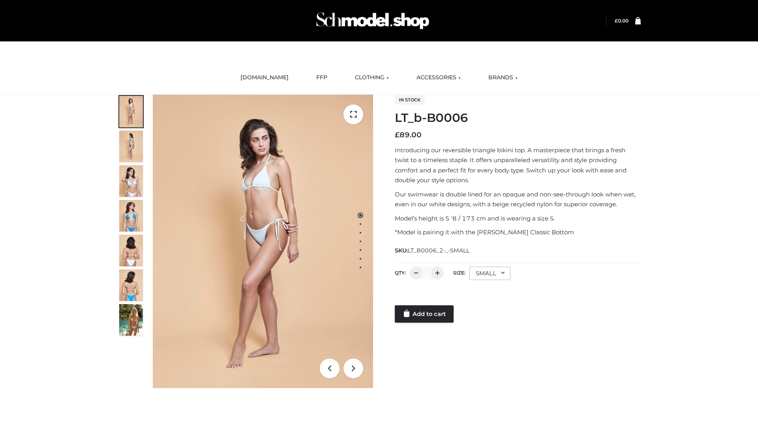 This screenshot has height=426, width=758. What do you see at coordinates (131, 285) in the screenshot?
I see `img: ArielClassicBikiniTop_CloudNine_AzureSky_OW114ECO_8-scaled.jpg` at bounding box center [131, 285].